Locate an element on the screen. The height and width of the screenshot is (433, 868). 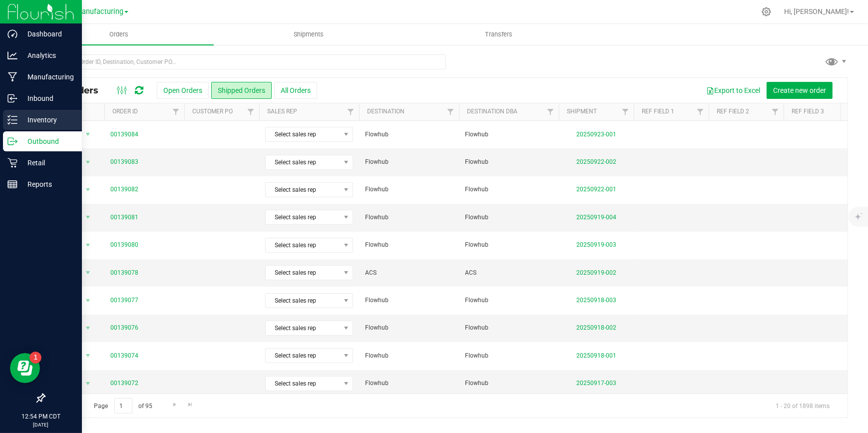
inline-svg: Analytics is located at coordinates (12, 56).